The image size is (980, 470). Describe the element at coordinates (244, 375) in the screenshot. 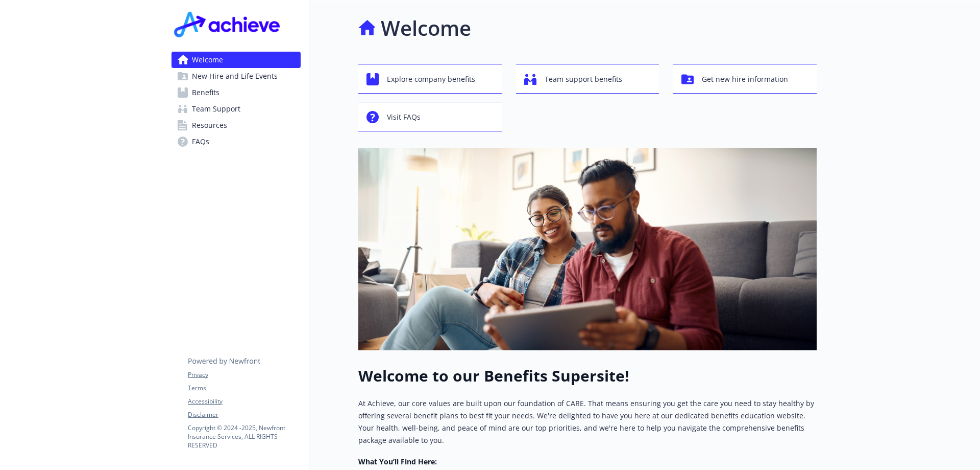

I see `a: Privacy` at that location.